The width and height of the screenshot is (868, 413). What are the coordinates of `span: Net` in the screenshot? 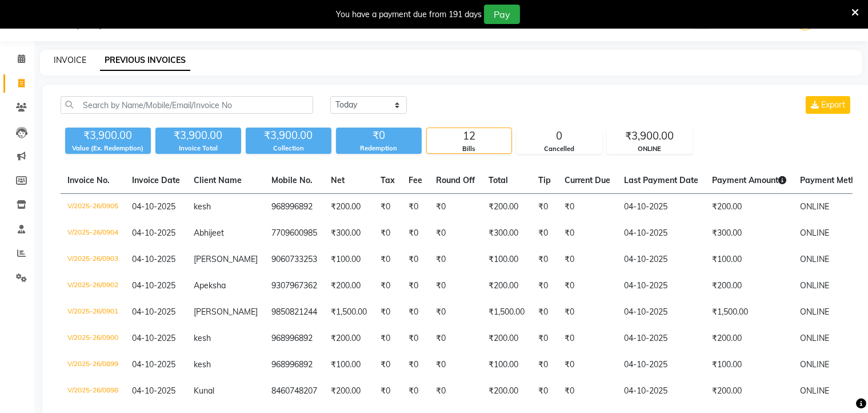 It's located at (338, 180).